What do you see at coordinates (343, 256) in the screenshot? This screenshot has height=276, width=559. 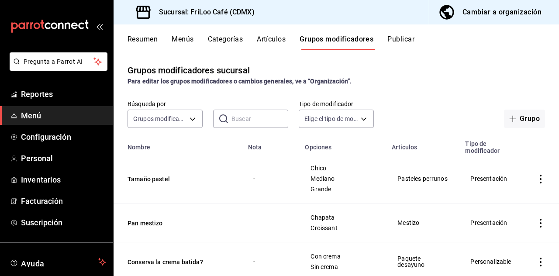 I see `span: Con crema` at bounding box center [343, 256].